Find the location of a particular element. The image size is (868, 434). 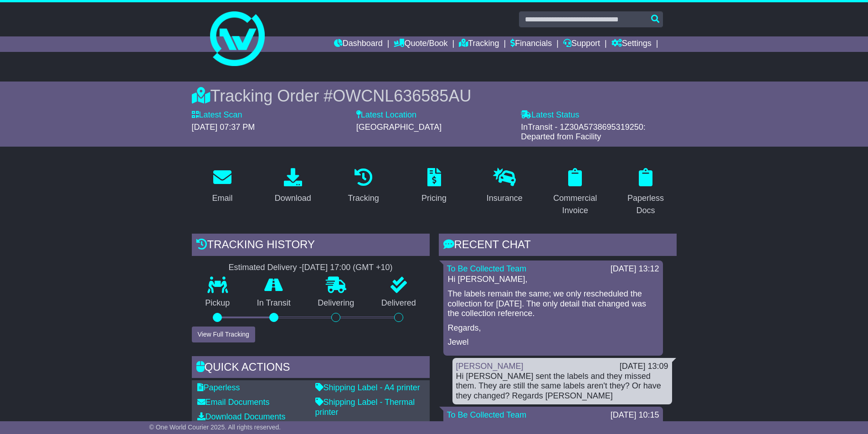

span: InTransit - 1Z30A5738695319250: Departed from Facility is located at coordinates (583, 132).